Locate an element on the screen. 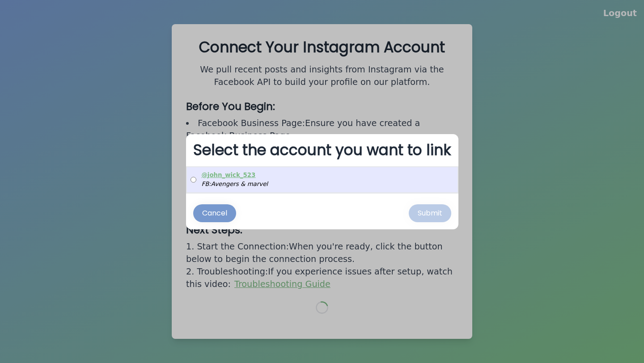 The image size is (644, 363). h2: Select the account you want to link is located at coordinates (322, 151).